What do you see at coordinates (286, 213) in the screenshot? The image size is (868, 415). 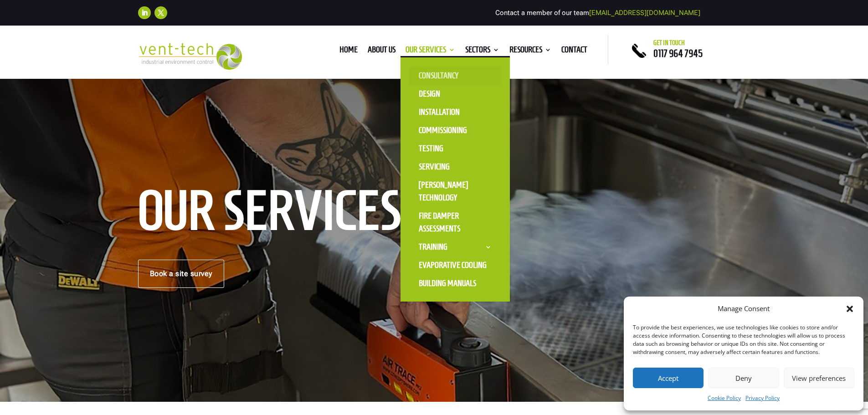 I see `h1: Our Services` at bounding box center [286, 213].